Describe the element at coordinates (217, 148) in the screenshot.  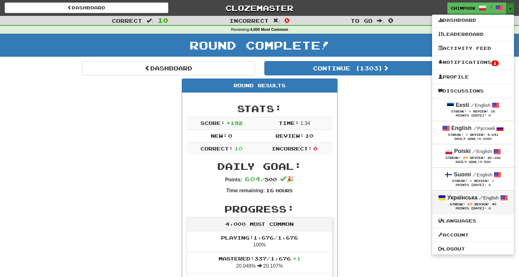
I see `span: Correct:` at that location.